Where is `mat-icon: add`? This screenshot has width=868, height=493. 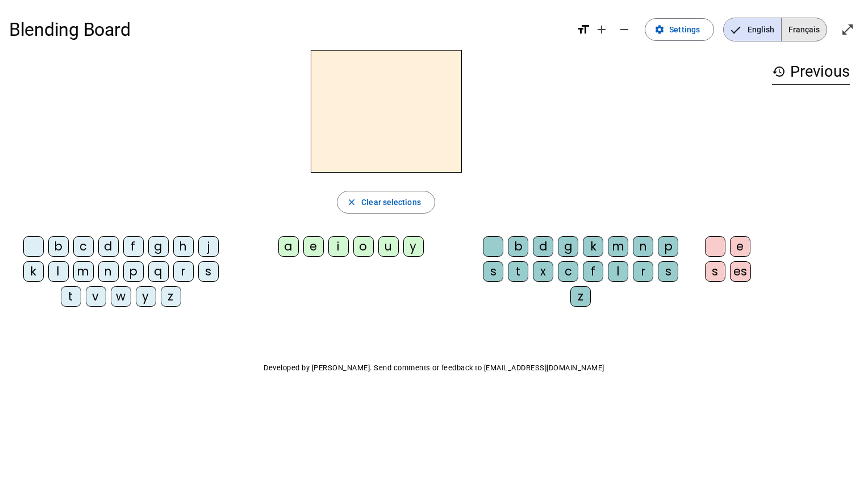 mat-icon: add is located at coordinates (602, 30).